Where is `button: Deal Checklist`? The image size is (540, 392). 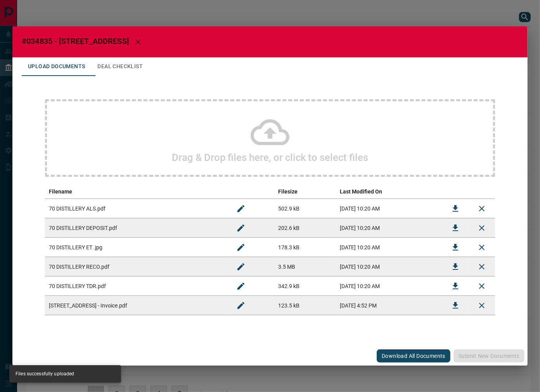 button: Deal Checklist is located at coordinates (120, 67).